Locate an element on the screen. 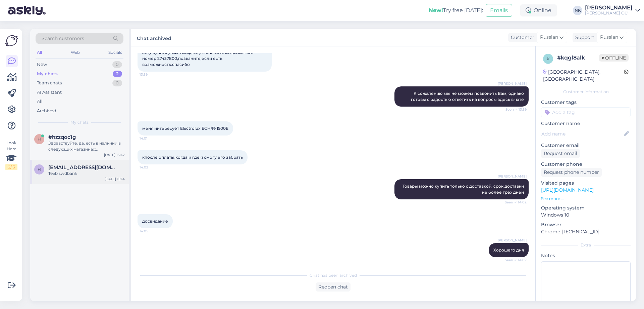 This screenshot has height=309, width=644. span: Offline is located at coordinates (614, 58).